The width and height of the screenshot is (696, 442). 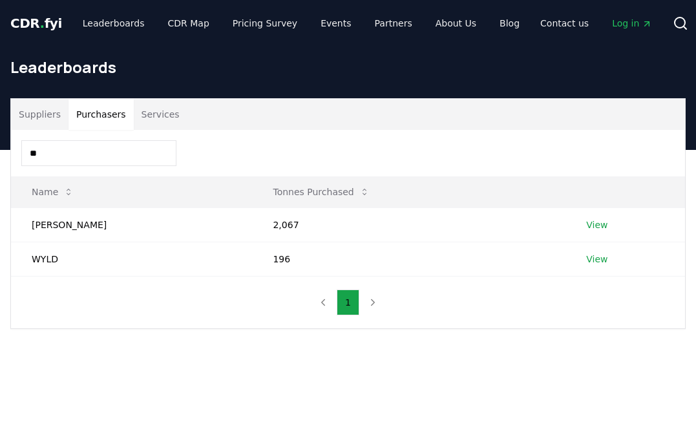 I want to click on td: 2,067, so click(x=409, y=224).